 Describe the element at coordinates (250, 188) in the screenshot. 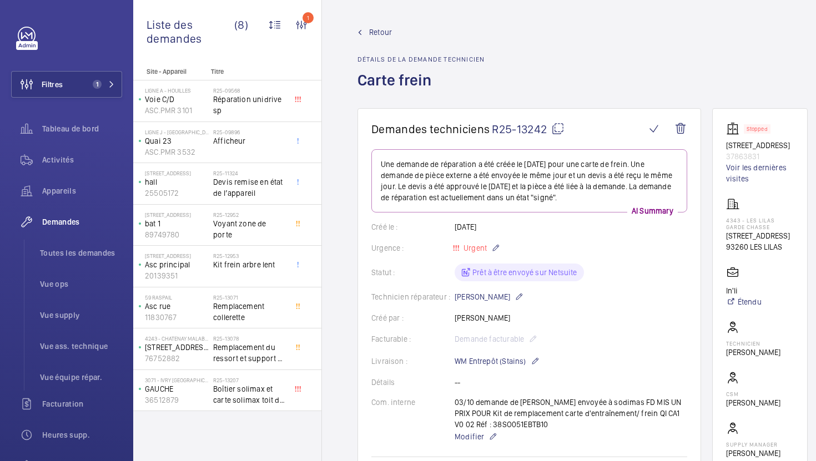

I see `span: Devis remise en état de l’appareil` at that location.